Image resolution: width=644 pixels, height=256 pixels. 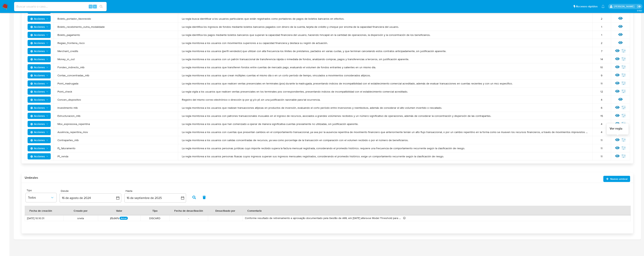 What do you see at coordinates (587, 7) in the screenshot?
I see `span: Accesos rápidos` at bounding box center [587, 7].